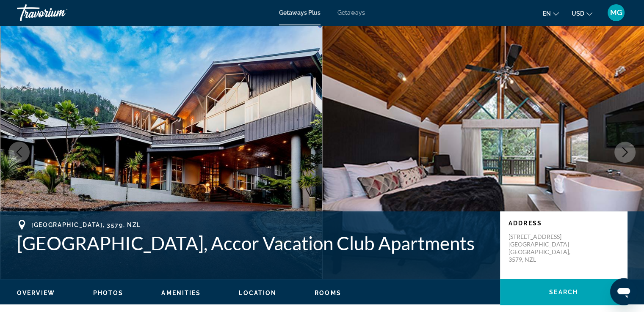 The image size is (644, 312). What do you see at coordinates (181, 293) in the screenshot?
I see `button: Amenities` at bounding box center [181, 293].